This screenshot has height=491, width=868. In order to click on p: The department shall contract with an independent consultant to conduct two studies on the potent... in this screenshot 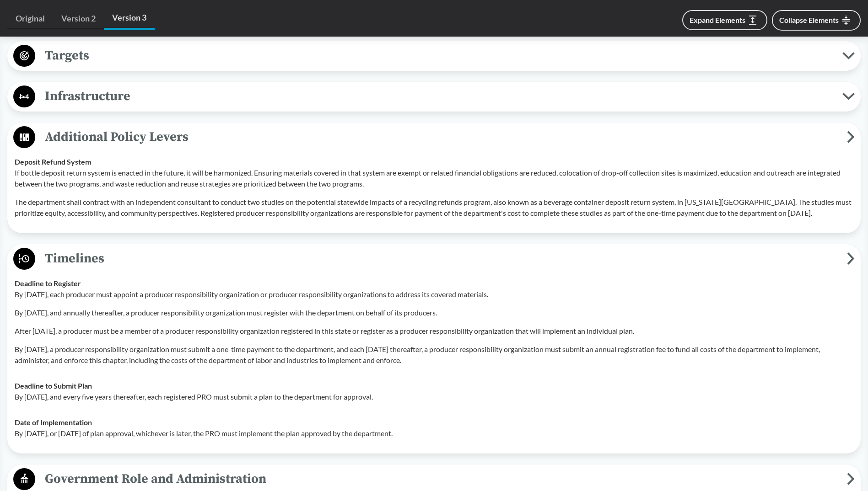, I will do `click(434, 208)`.